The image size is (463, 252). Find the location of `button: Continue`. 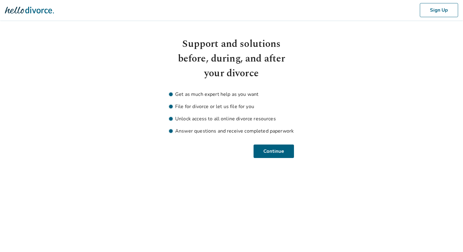

button: Continue is located at coordinates (274, 151).